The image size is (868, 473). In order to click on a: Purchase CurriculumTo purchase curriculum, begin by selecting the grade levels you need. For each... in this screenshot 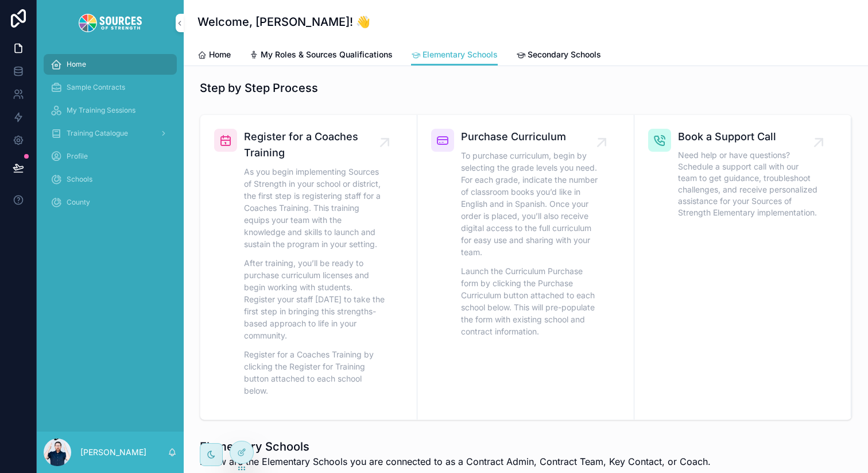, I will do `click(526, 267)`.